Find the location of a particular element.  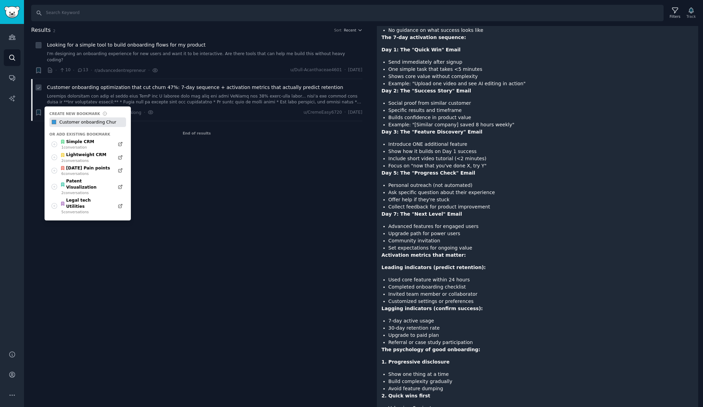

img: GummySearch logo is located at coordinates (12, 12).